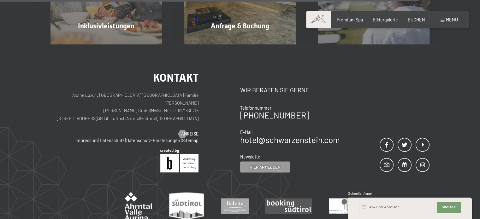  What do you see at coordinates (153, 140) in the screenshot?
I see `a: Datenschutz-Einstellungen` at bounding box center [153, 140].